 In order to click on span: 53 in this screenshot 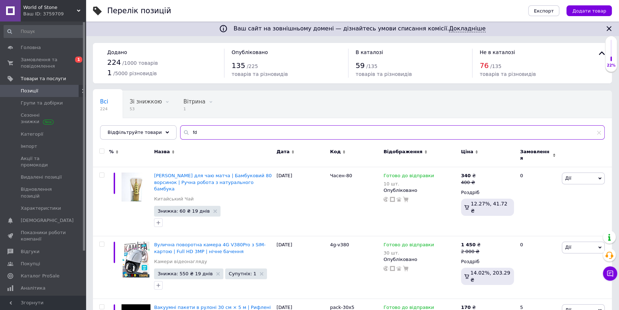, I will do `click(146, 109)`.